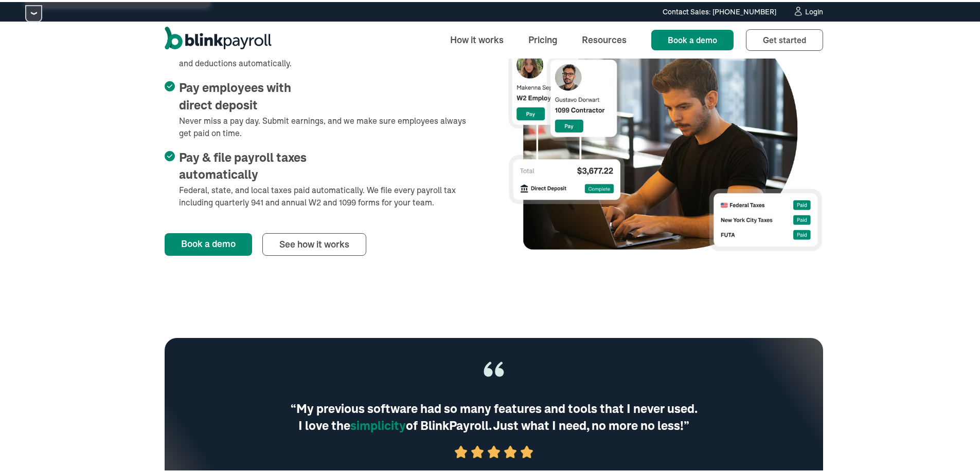  I want to click on div: Login, so click(814, 10).